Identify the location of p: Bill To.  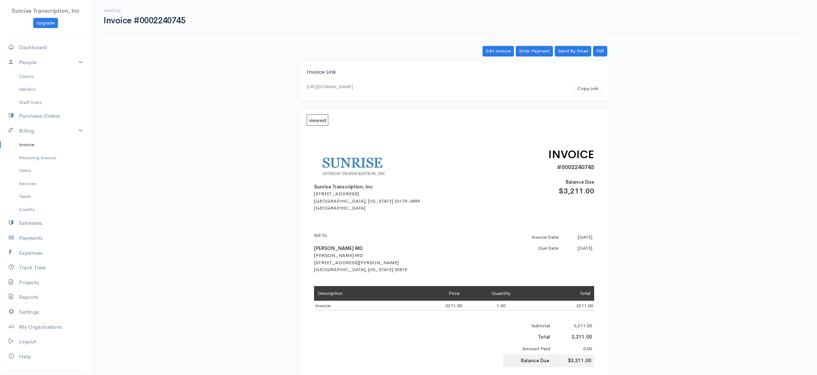
(378, 235).